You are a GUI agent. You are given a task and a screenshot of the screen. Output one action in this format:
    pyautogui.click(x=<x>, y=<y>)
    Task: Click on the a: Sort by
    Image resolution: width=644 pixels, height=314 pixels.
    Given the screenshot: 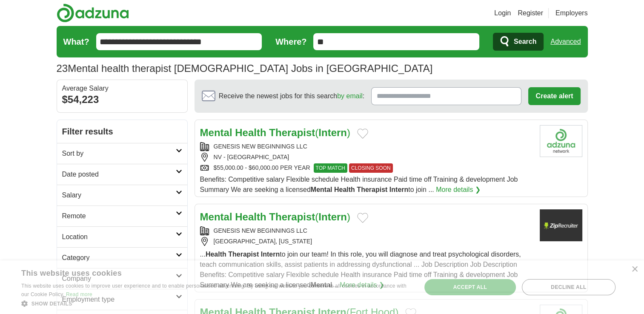 What is the action you would take?
    pyautogui.click(x=122, y=153)
    